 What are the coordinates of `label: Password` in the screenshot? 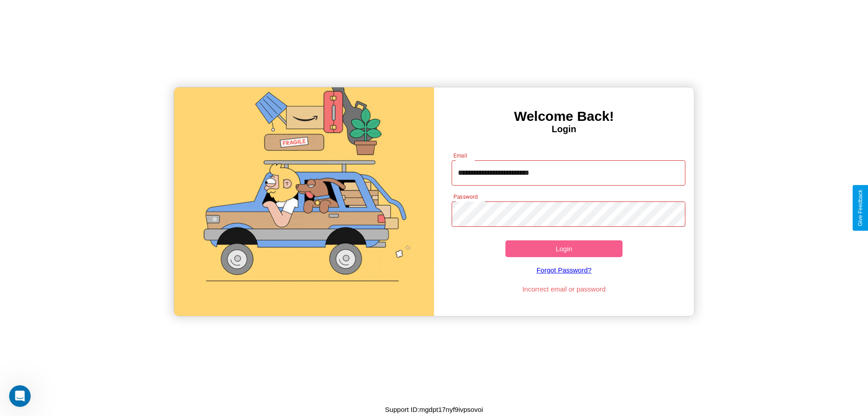 It's located at (465, 196).